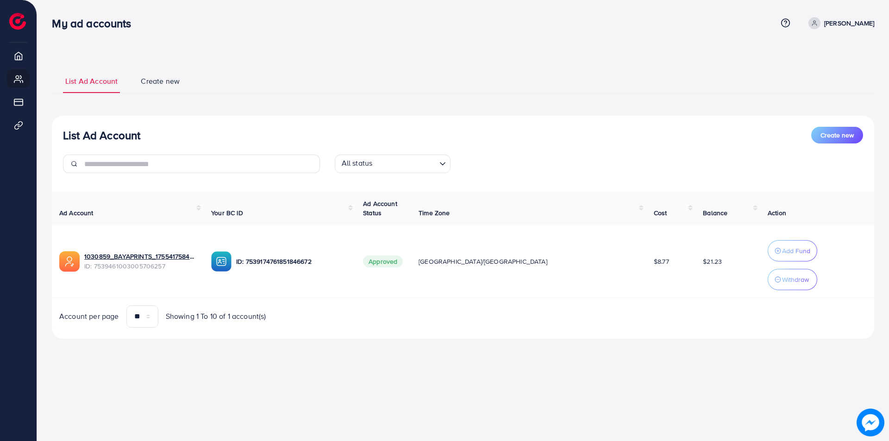 Image resolution: width=889 pixels, height=441 pixels. I want to click on input: Search for option, so click(405, 164).